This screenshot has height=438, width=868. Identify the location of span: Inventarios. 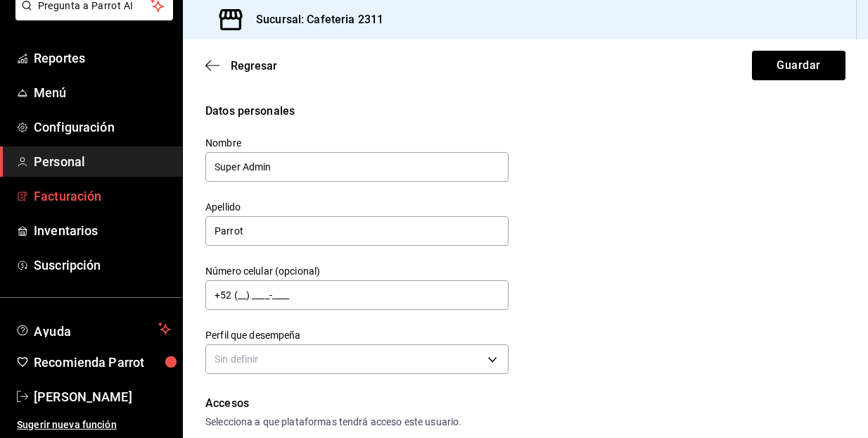
(102, 230).